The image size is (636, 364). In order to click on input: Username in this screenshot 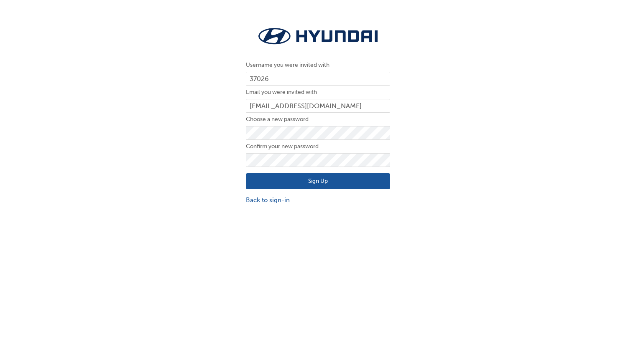, I will do `click(318, 79)`.